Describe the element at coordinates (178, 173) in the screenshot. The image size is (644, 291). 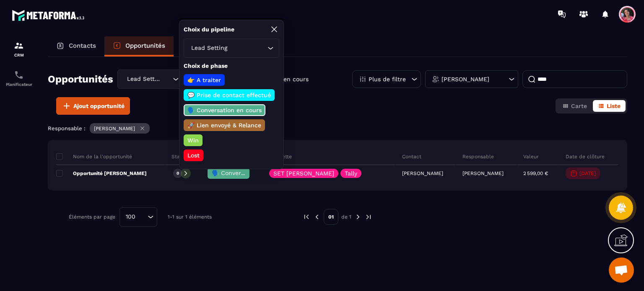
I see `p: 0` at that location.